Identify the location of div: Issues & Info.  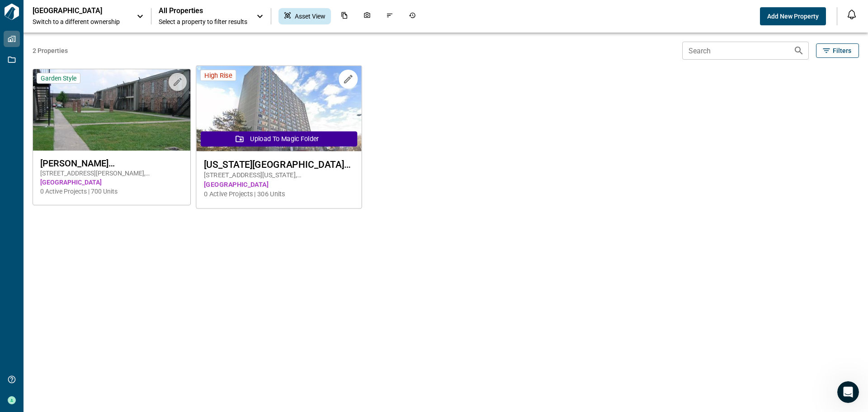
(390, 16).